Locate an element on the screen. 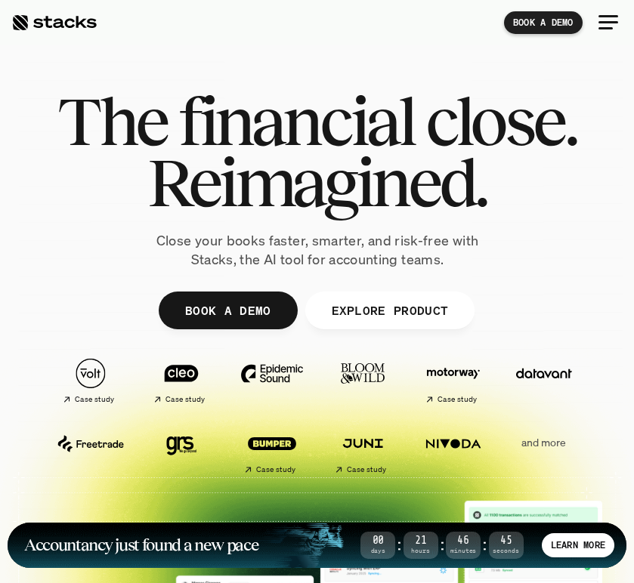 Image resolution: width=634 pixels, height=583 pixels. h1: Accountancy just found a new pace is located at coordinates (141, 545).